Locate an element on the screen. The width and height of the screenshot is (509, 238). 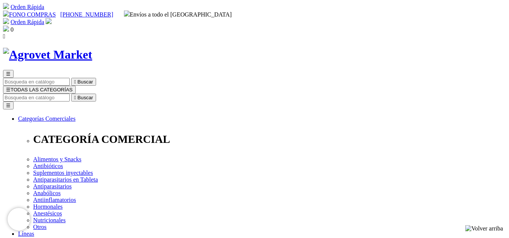
span: Otros is located at coordinates (40, 227).